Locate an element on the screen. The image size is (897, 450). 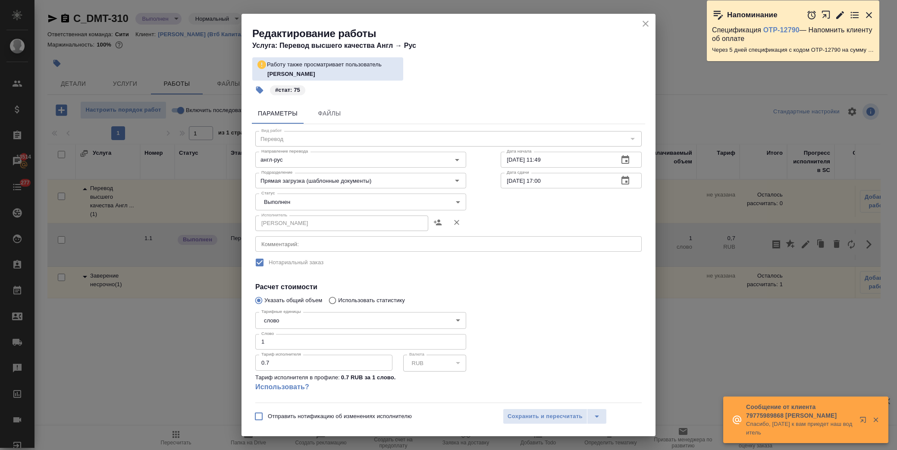
button: Выполнен is located at coordinates (277, 202).